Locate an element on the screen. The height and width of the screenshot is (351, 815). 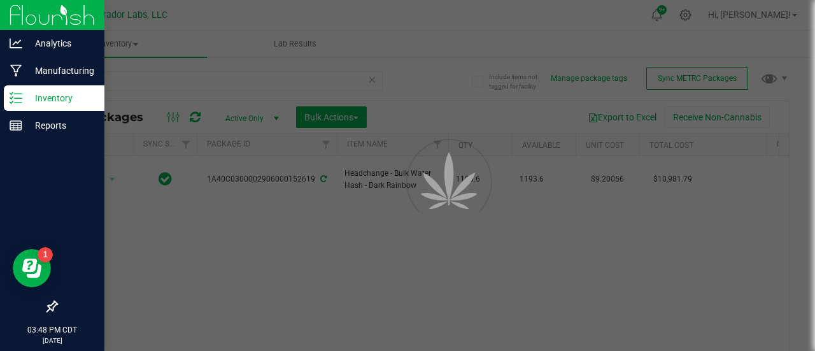
p: Analytics is located at coordinates (61, 43).